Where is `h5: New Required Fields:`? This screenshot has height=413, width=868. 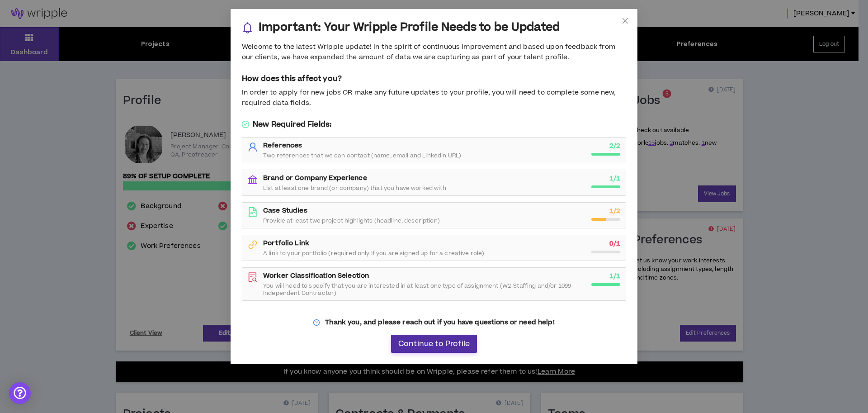
h5: New Required Fields: is located at coordinates (434, 124).